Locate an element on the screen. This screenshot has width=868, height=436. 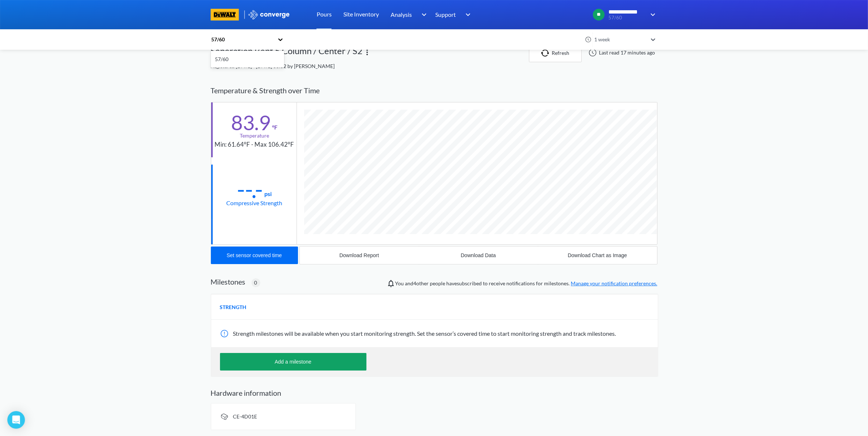
img: branding logo is located at coordinates (225, 15).